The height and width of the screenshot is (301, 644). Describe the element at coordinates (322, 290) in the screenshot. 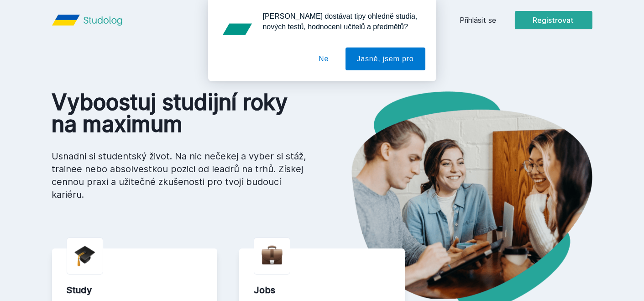

I see `div: Jobs` at that location.